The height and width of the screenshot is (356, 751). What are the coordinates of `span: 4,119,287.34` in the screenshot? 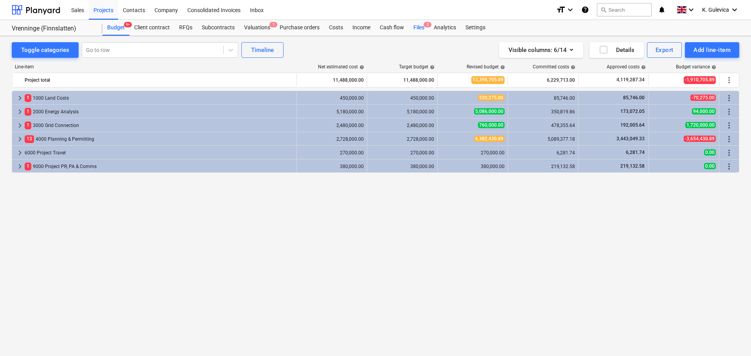 It's located at (631, 80).